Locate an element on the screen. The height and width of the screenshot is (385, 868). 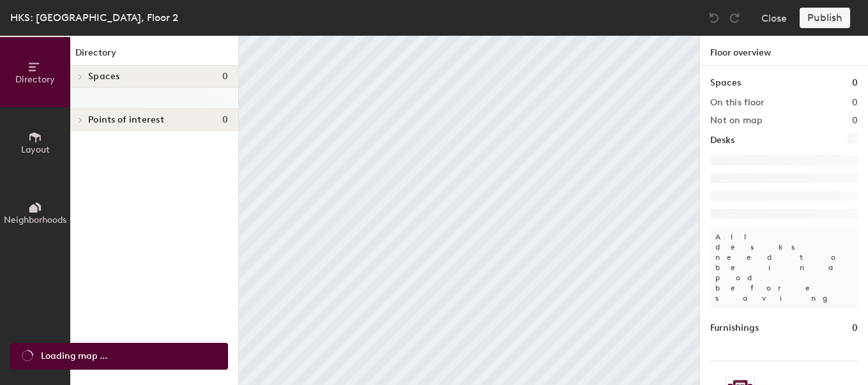
h2: On this floor is located at coordinates (737, 103).